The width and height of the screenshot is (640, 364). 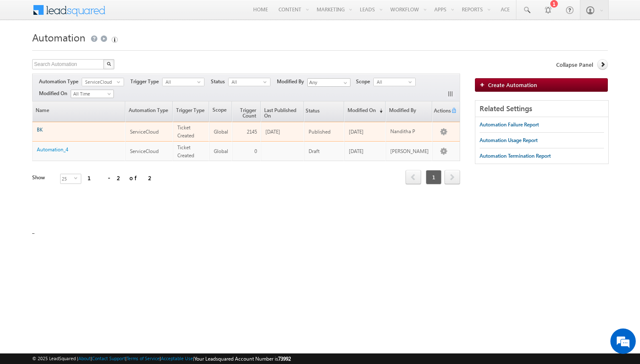 What do you see at coordinates (452, 178) in the screenshot?
I see `a: next` at bounding box center [452, 178].